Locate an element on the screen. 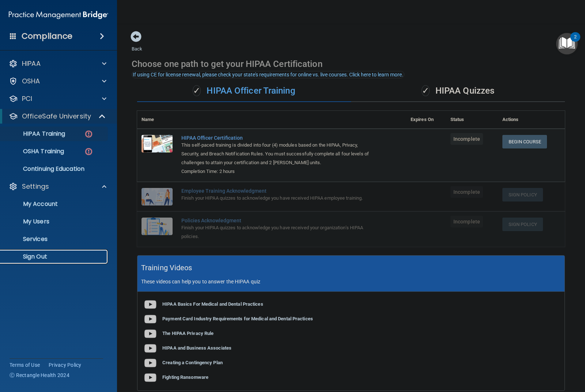  div: Finish your HIPAA quizzes to acknowledge you have received HIPAA employee training. is located at coordinates (275, 198).